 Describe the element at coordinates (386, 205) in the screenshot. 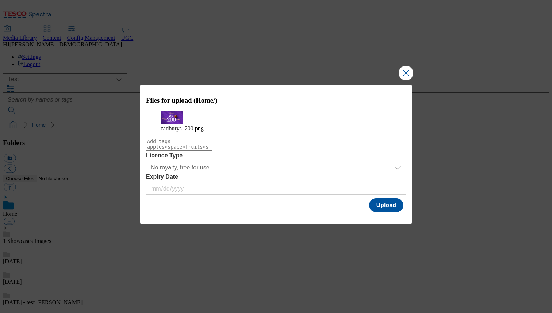

I see `button: Upload` at that location.